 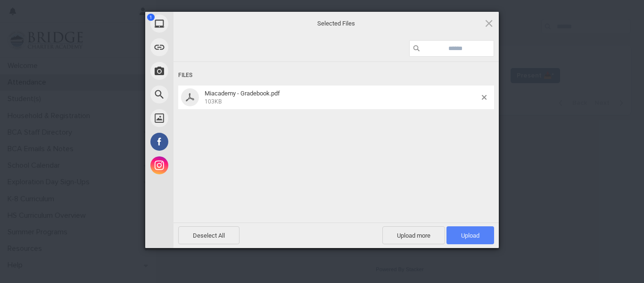 I want to click on span: Upload, so click(x=470, y=235).